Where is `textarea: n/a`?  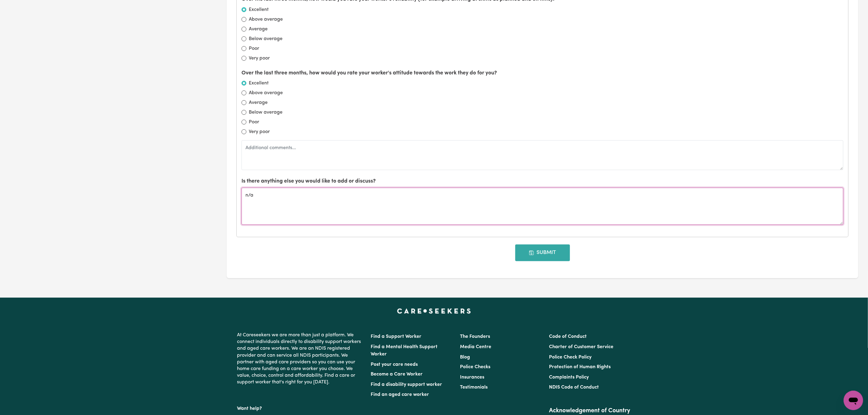 textarea: n/a is located at coordinates (542, 206).